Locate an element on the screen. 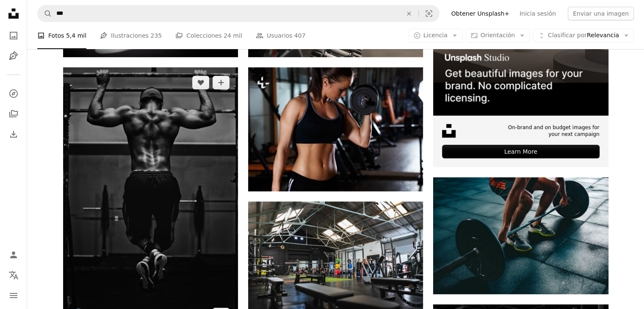 This screenshot has height=309, width=644. button: Licencia is located at coordinates (435, 35).